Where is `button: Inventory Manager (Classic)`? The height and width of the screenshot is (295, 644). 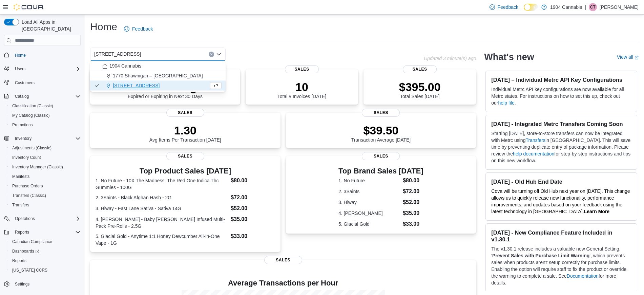 button: Inventory Manager (Classic) is located at coordinates (45, 167).